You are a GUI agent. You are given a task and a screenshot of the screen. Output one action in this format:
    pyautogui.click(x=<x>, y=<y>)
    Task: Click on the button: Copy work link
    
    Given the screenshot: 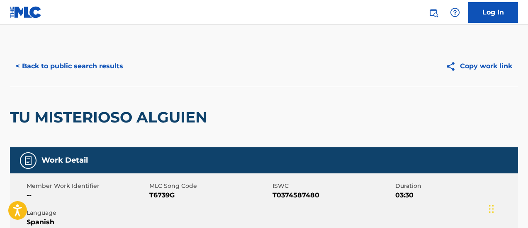 What is the action you would take?
    pyautogui.click(x=478, y=66)
    